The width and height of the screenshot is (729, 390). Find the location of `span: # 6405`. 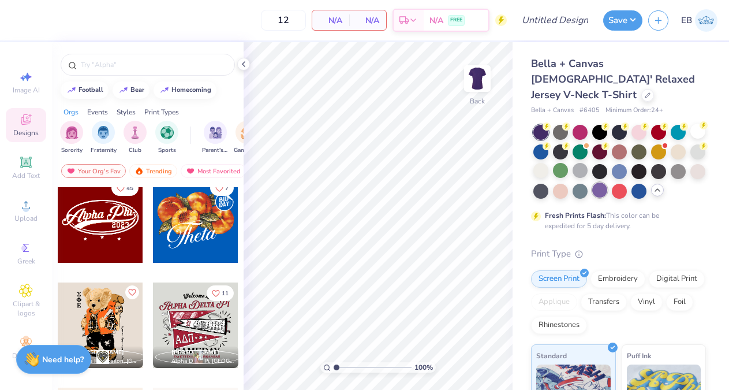

span: # 6405 is located at coordinates (590, 110).